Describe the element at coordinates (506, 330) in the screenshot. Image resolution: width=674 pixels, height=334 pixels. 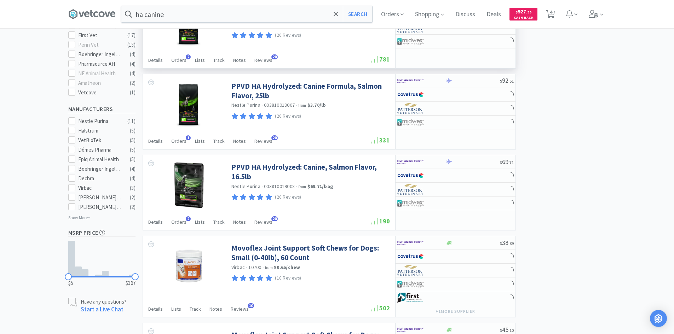
I see `span: 45` at that location.